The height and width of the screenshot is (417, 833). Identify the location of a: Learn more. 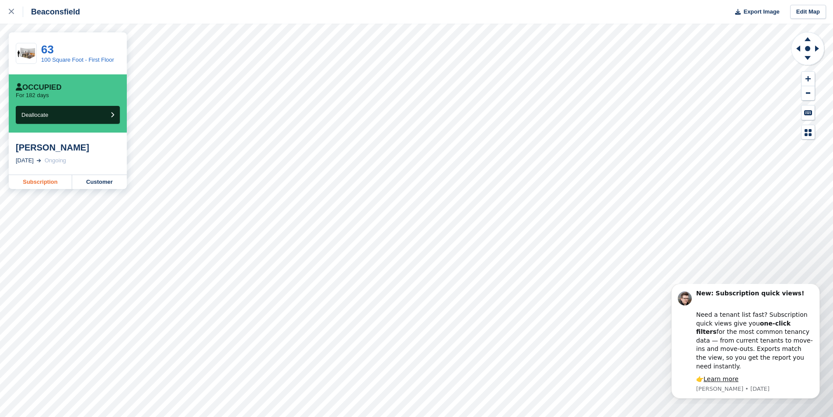
(63, 95).